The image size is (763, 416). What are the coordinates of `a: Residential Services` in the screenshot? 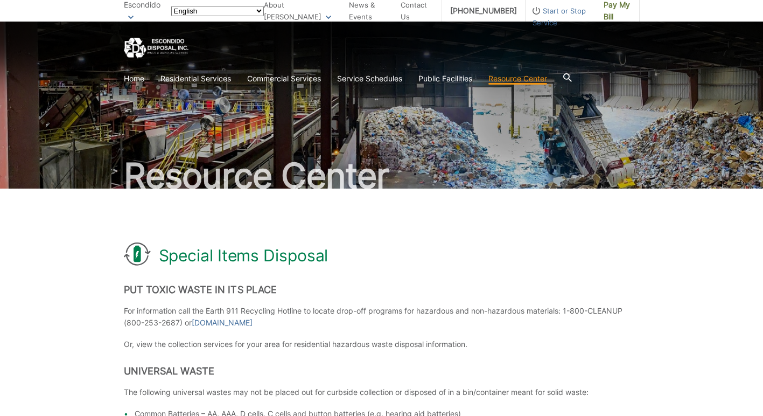 It's located at (196, 79).